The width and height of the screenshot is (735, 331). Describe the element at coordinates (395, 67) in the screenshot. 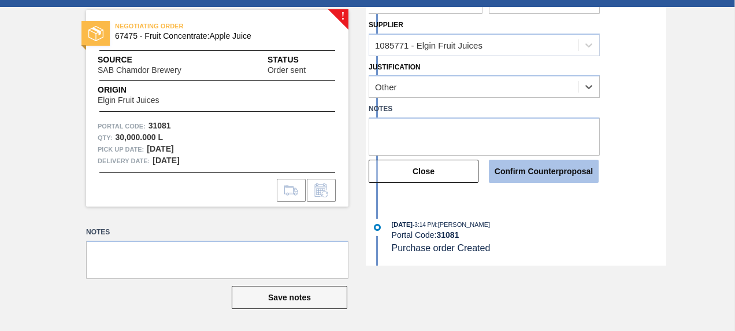

I see `label: Justification` at that location.